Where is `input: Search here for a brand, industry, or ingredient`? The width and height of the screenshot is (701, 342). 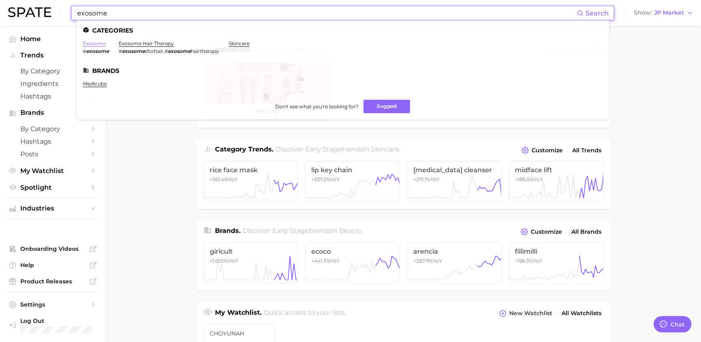
input: Search here for a brand, industry, or ingredient is located at coordinates (327, 13).